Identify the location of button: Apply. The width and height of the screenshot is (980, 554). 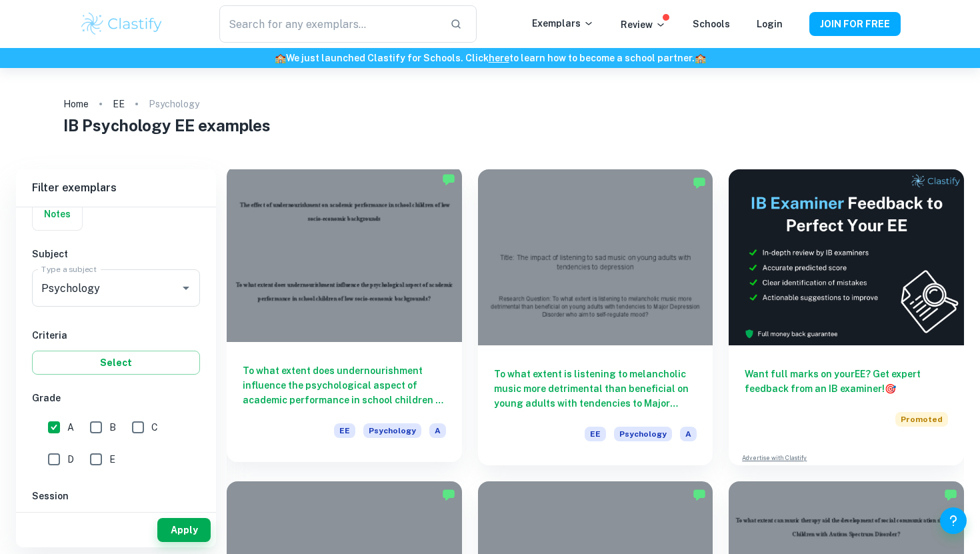
(184, 530).